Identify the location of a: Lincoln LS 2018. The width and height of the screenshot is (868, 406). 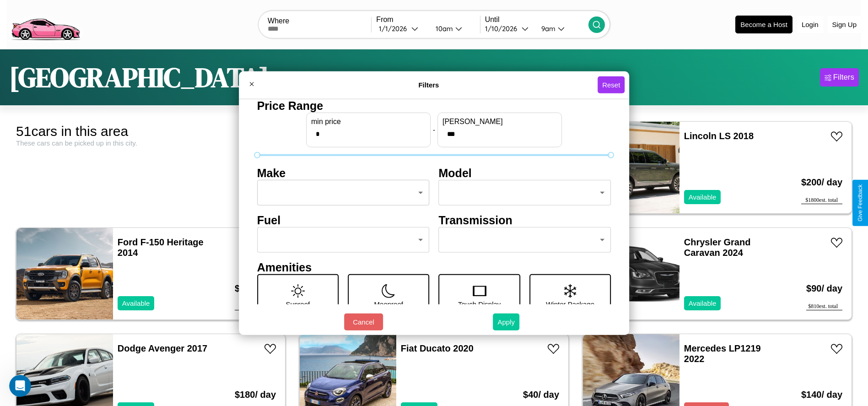
(719, 136).